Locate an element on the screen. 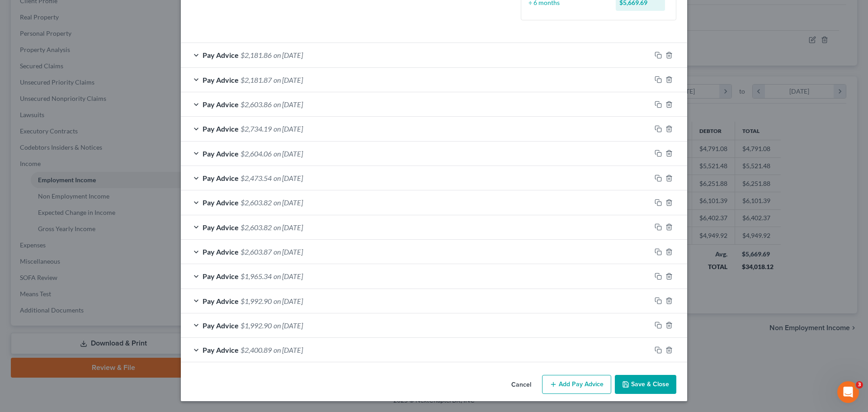 The width and height of the screenshot is (868, 412). span: 3 is located at coordinates (859, 385).